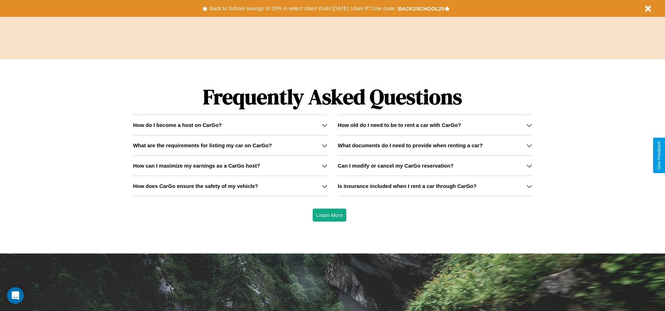  What do you see at coordinates (329, 215) in the screenshot?
I see `button: Learn More` at bounding box center [329, 215].